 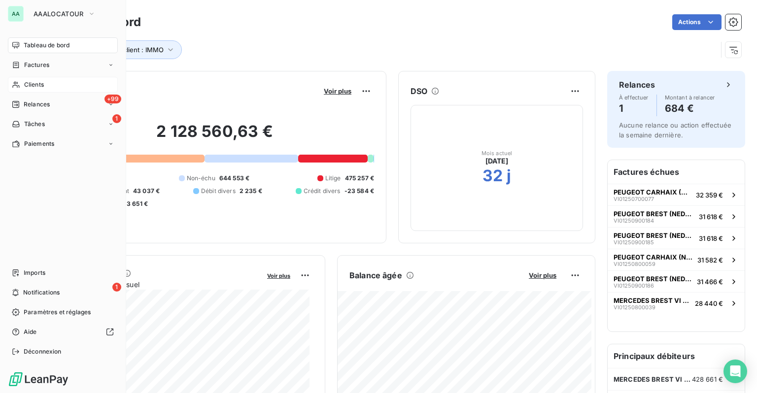 What do you see at coordinates (333, 178) in the screenshot?
I see `span: Litige` at bounding box center [333, 178].